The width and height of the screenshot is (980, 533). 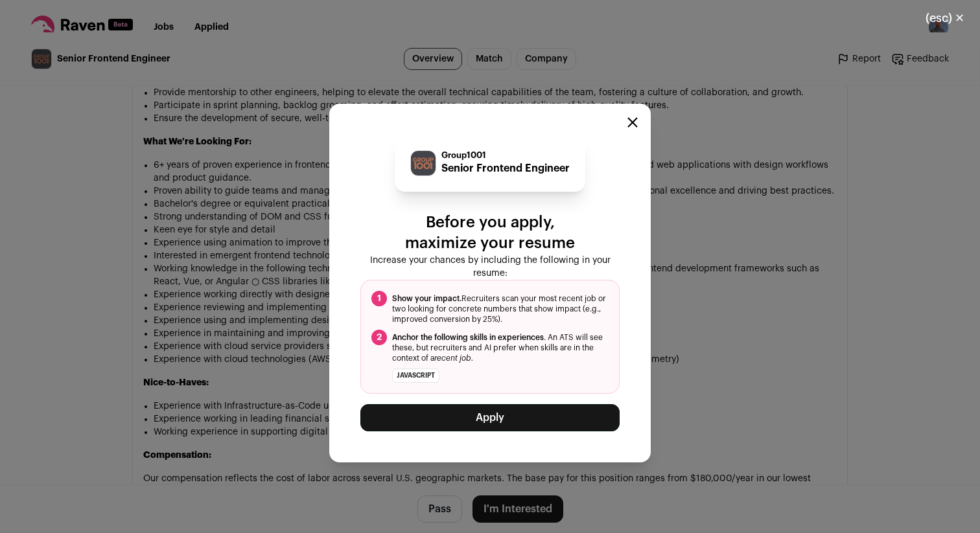 What do you see at coordinates (506, 155) in the screenshot?
I see `p: Group1001` at bounding box center [506, 155].